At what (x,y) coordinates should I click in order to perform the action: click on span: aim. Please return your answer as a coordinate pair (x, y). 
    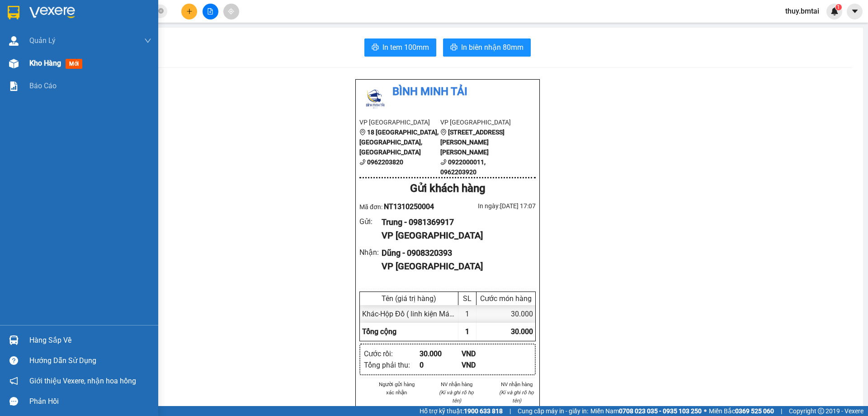
    Looking at the image, I should click on (231, 11).